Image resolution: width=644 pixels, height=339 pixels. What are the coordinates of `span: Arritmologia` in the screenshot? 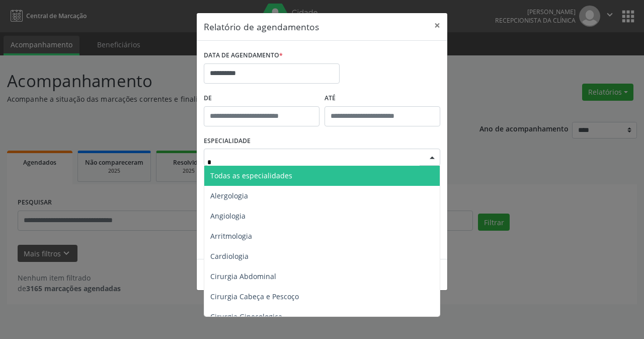 It's located at (231, 236).